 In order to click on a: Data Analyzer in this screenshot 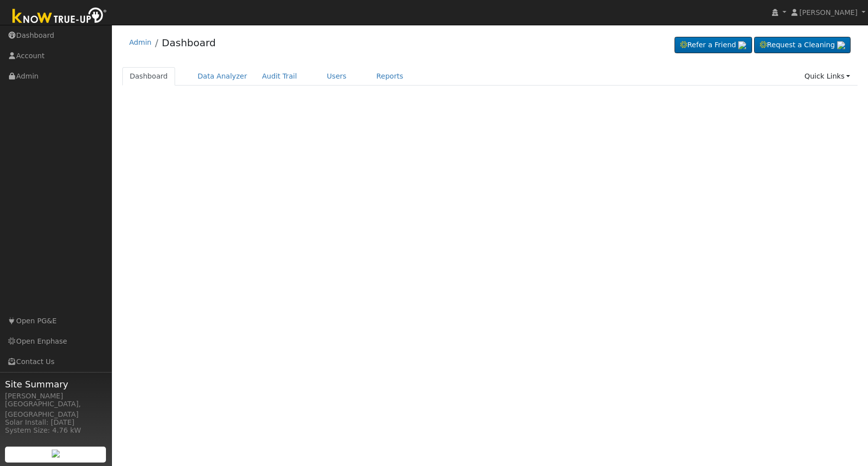, I will do `click(222, 76)`.